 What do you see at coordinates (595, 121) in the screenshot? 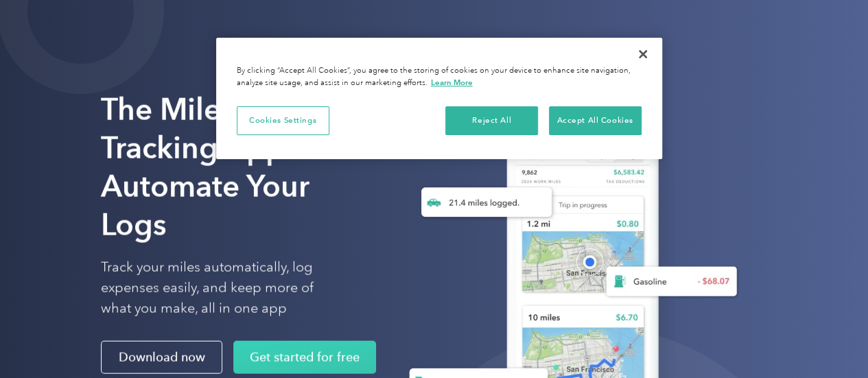
I see `button: Accept All Cookies` at bounding box center [595, 121].